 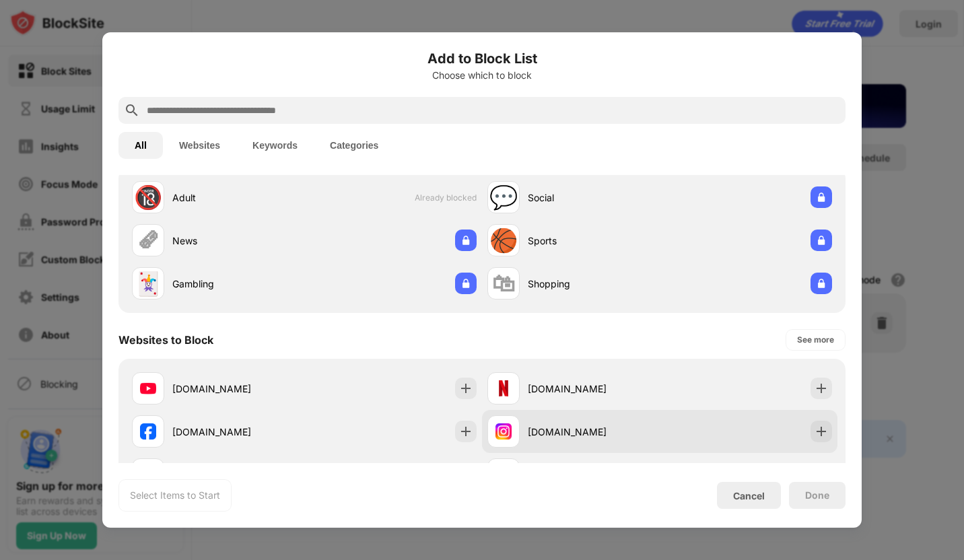 What do you see at coordinates (482, 75) in the screenshot?
I see `div: Choose which to block` at bounding box center [482, 75].